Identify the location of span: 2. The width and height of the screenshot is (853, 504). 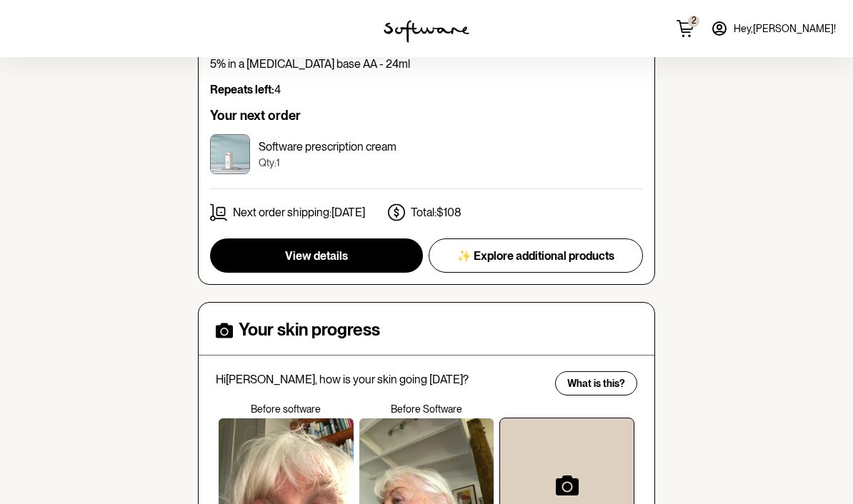
(694, 21).